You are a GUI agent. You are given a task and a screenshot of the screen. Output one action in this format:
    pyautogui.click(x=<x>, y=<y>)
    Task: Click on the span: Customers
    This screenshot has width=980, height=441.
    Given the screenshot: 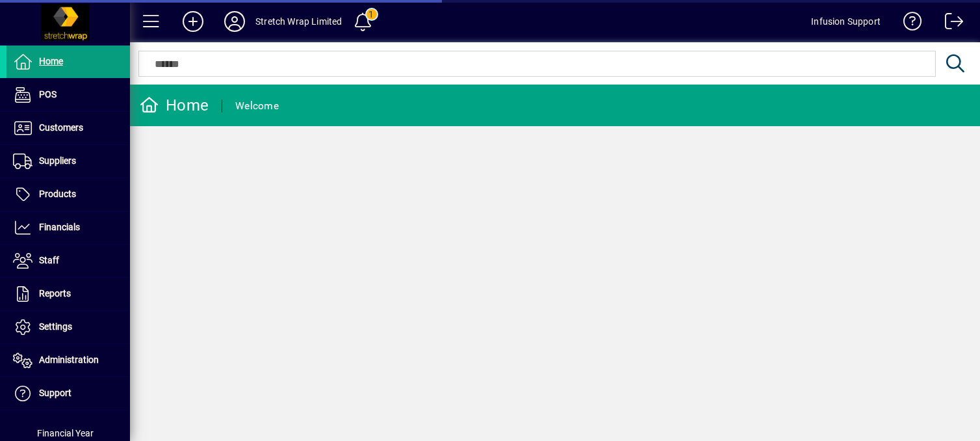 What is the action you would take?
    pyautogui.click(x=61, y=128)
    